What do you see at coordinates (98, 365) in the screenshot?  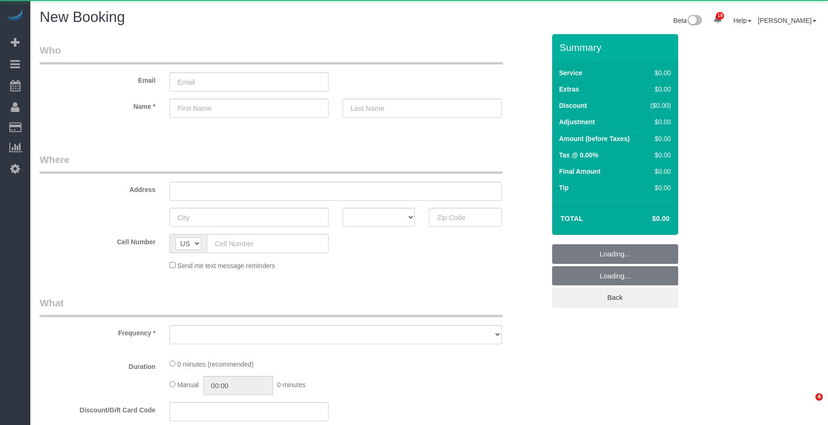 I see `label: Duration` at bounding box center [98, 365].